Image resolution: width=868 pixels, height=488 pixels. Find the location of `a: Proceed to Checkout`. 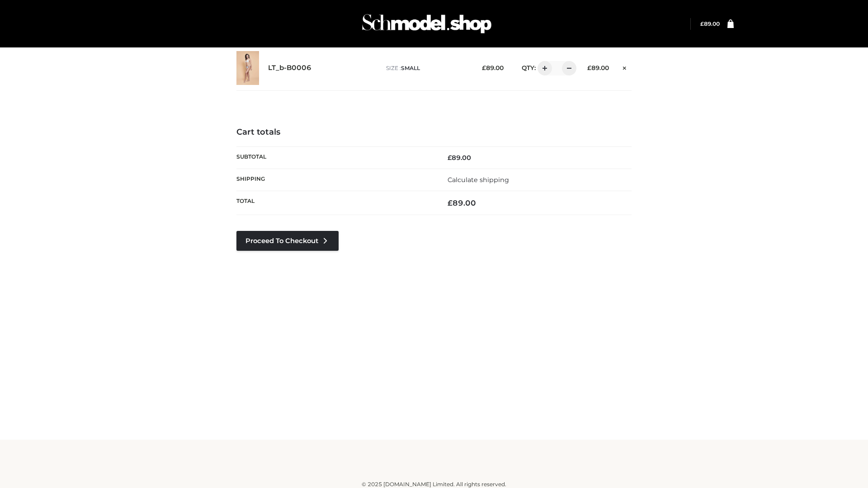

a: Proceed to Checkout is located at coordinates (287, 241).